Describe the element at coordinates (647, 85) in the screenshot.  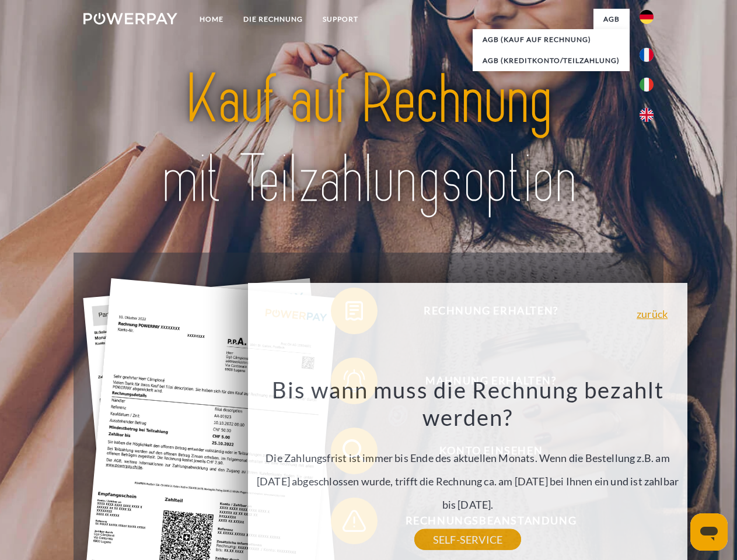
I see `img: it` at that location.